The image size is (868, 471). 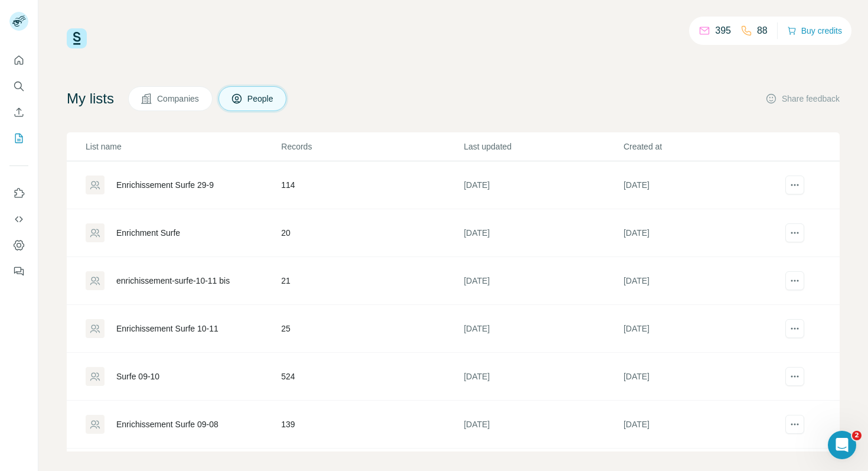 What do you see at coordinates (543, 146) in the screenshot?
I see `p: Last updated` at bounding box center [543, 146].